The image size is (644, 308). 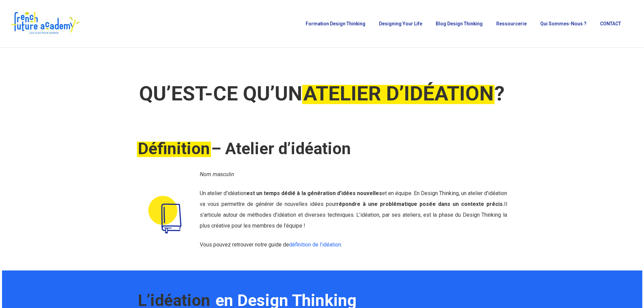 What do you see at coordinates (511, 24) in the screenshot?
I see `span: Ressourcerie` at bounding box center [511, 24].